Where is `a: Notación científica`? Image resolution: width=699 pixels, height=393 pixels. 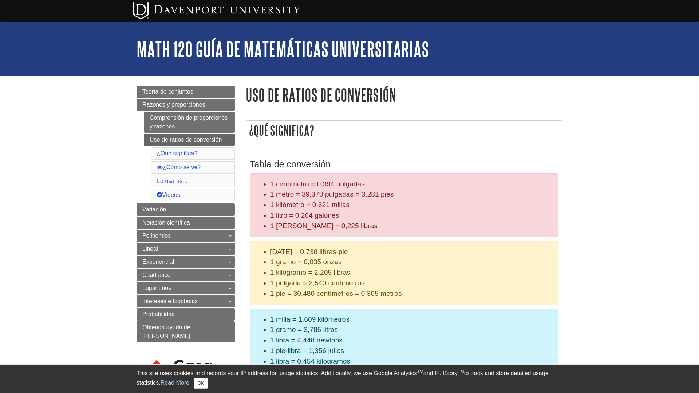
a: Notación científica is located at coordinates (186, 223).